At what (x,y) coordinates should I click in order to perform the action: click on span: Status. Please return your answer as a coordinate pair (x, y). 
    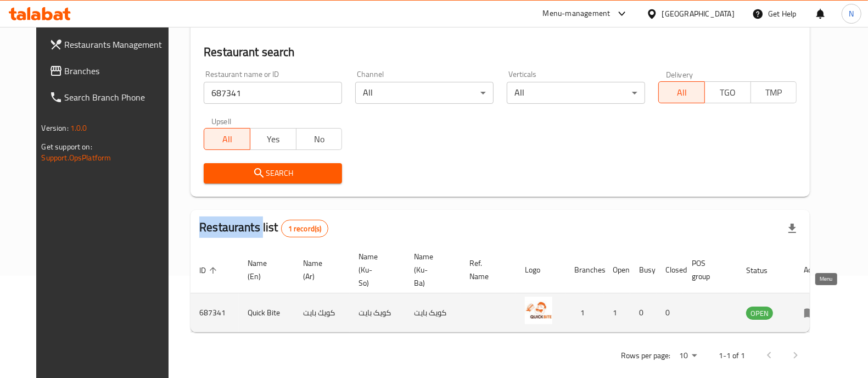
    Looking at the image, I should click on (764, 270).